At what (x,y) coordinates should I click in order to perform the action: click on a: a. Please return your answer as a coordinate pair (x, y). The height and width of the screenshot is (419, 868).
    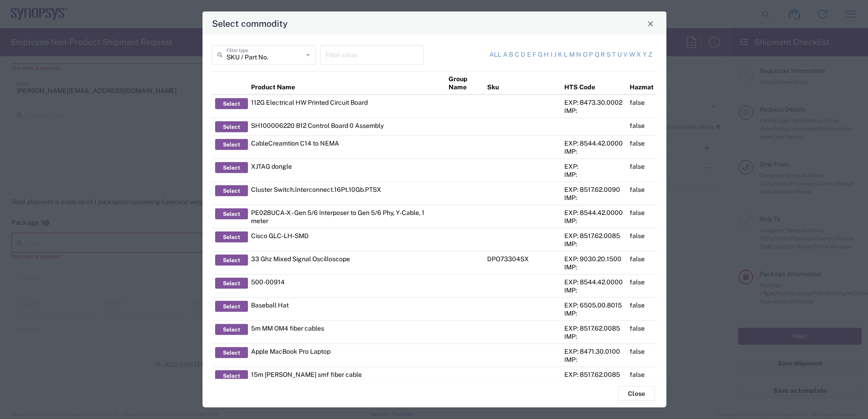
    Looking at the image, I should click on (505, 55).